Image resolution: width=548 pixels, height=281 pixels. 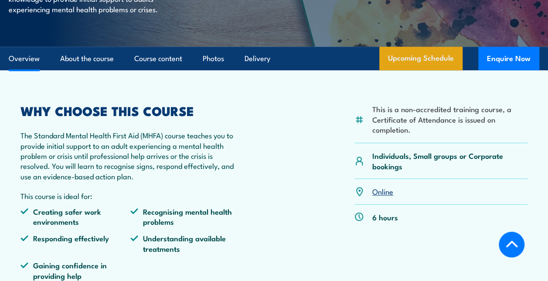 I want to click on li: Creating safer work environments, so click(x=75, y=216).